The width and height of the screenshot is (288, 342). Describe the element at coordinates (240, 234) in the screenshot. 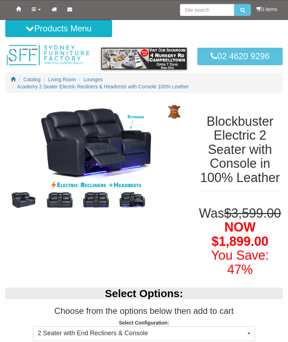

I see `span: NOW $1,899.00` at that location.